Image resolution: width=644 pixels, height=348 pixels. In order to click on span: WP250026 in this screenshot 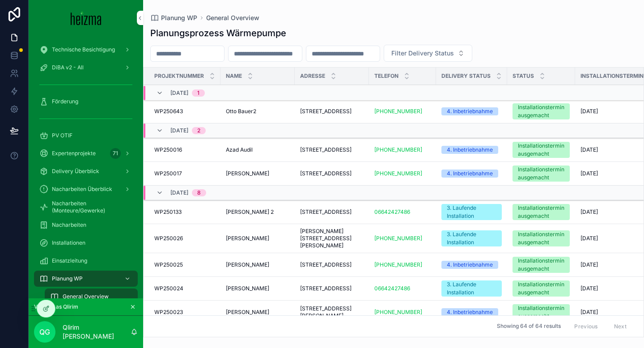, I will do `click(168, 239)`.